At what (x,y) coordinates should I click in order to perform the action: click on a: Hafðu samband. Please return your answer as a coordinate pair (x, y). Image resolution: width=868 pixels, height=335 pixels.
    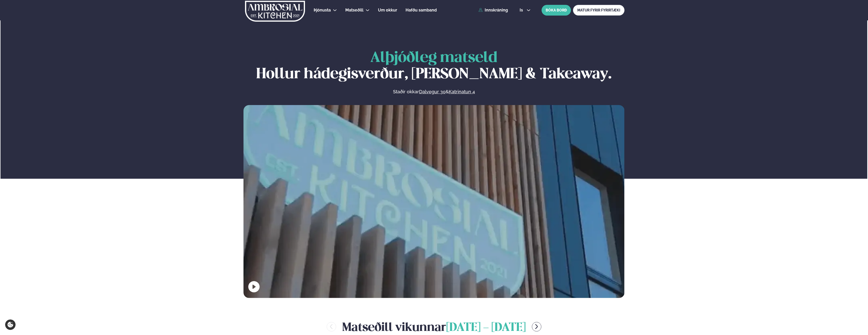
    Looking at the image, I should click on (421, 10).